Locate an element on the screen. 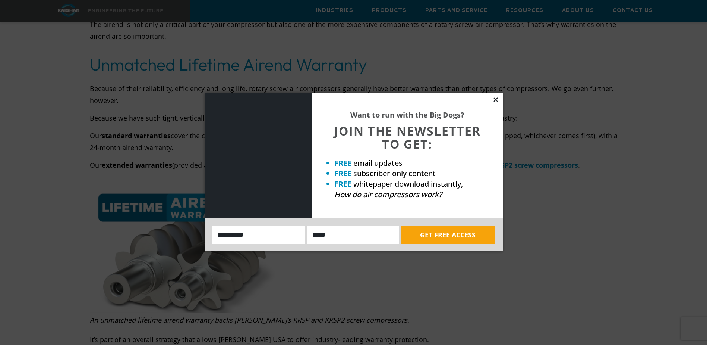 Image resolution: width=707 pixels, height=345 pixels. input: Name: is located at coordinates (259, 235).